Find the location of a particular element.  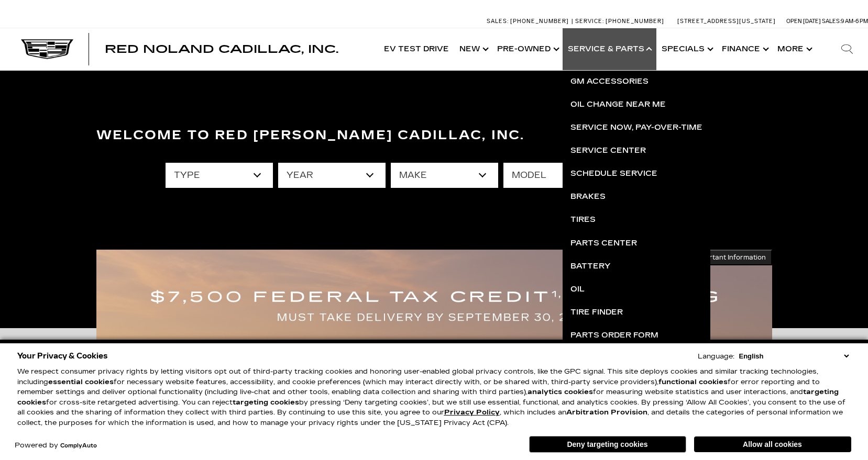

span: Your Privacy & Cookies is located at coordinates (62, 356).